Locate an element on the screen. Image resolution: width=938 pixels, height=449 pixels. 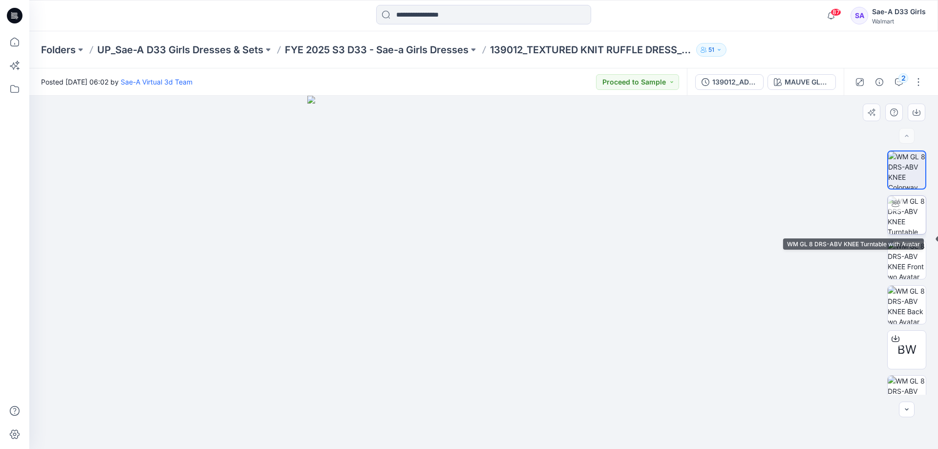
a: Sae-A Virtual 3d Team is located at coordinates (156, 82).